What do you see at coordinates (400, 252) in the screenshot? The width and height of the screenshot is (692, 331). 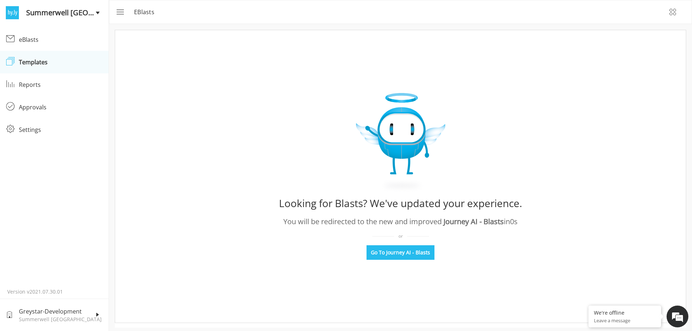 I see `button: Go To Journey AI - Blasts` at bounding box center [400, 252].